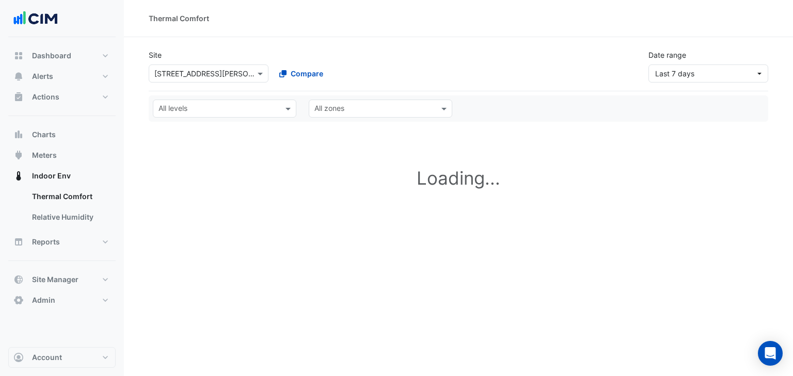 This screenshot has height=376, width=793. What do you see at coordinates (44, 155) in the screenshot?
I see `span: Meters` at bounding box center [44, 155].